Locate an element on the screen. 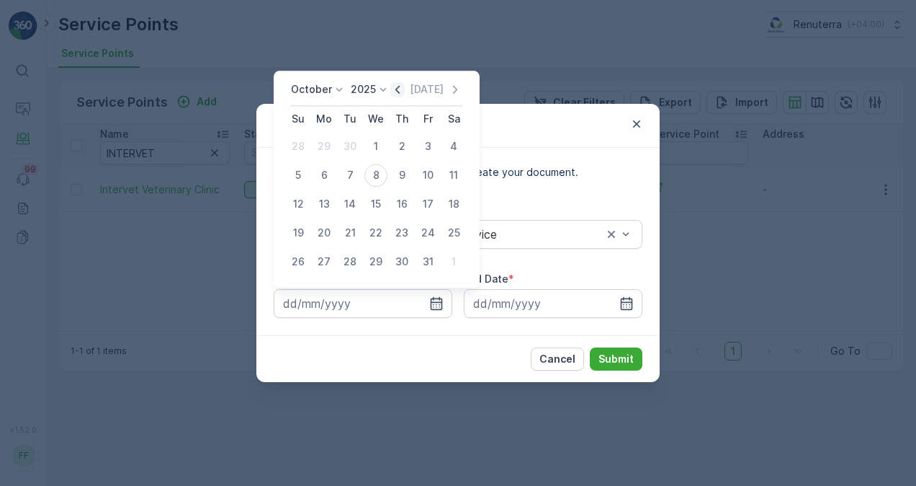 The height and width of the screenshot is (486, 916). div: 15 is located at coordinates (376, 204).